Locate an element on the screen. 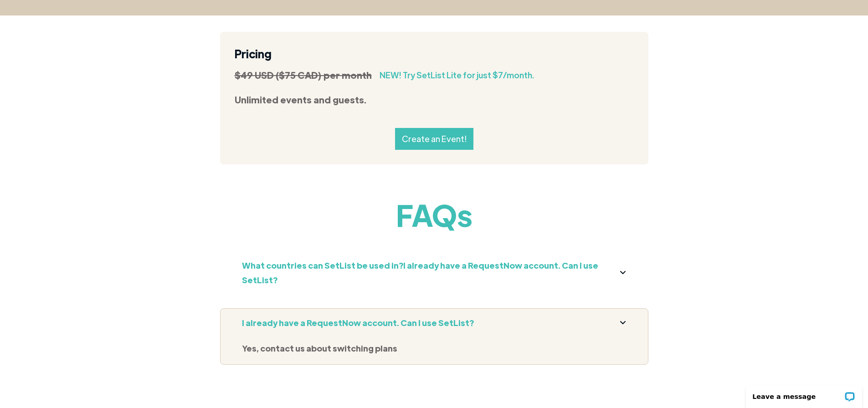  div: NEW! Try SetList Lite for just $7/month. is located at coordinates (457, 75).